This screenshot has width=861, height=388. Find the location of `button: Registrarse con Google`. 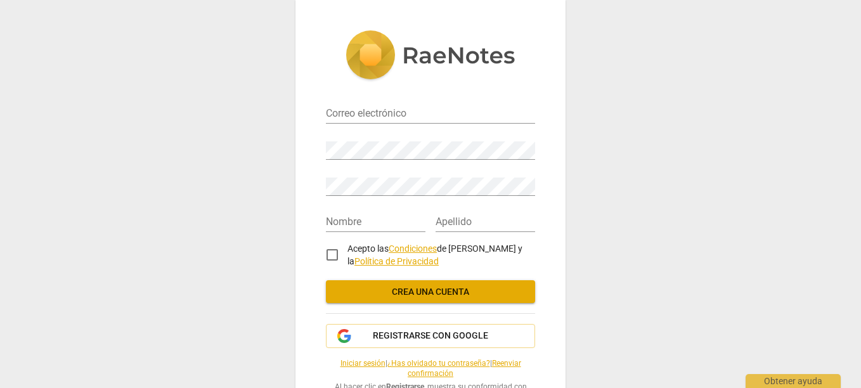

button: Registrarse con Google is located at coordinates (430, 336).